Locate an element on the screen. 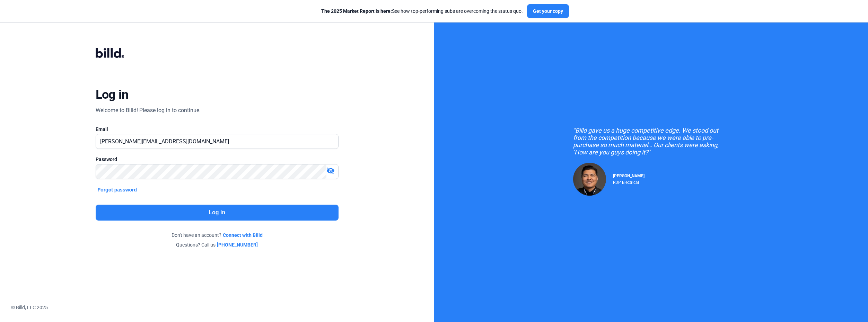 The width and height of the screenshot is (868, 322). div: Questions? Call us is located at coordinates (217, 245).